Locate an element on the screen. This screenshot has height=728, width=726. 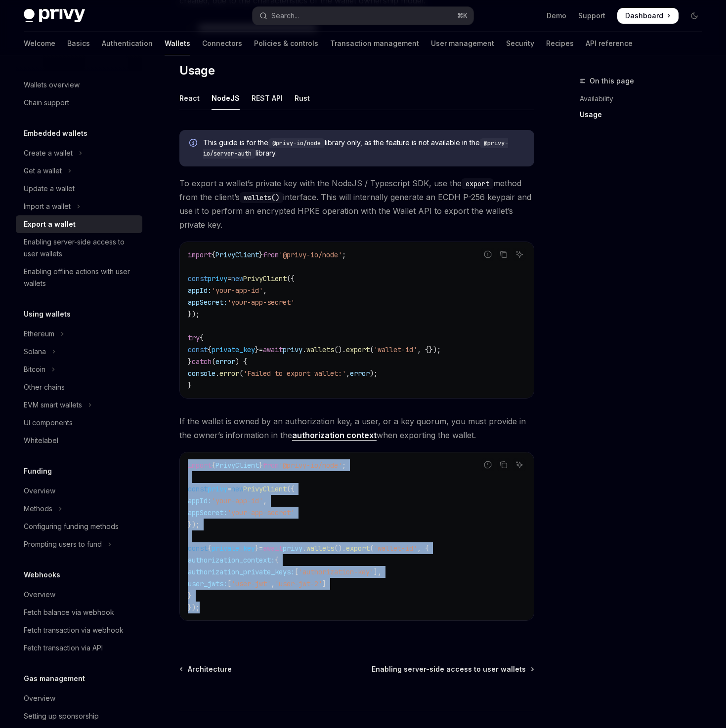
div: Fetch transaction via webhook is located at coordinates (74, 630).